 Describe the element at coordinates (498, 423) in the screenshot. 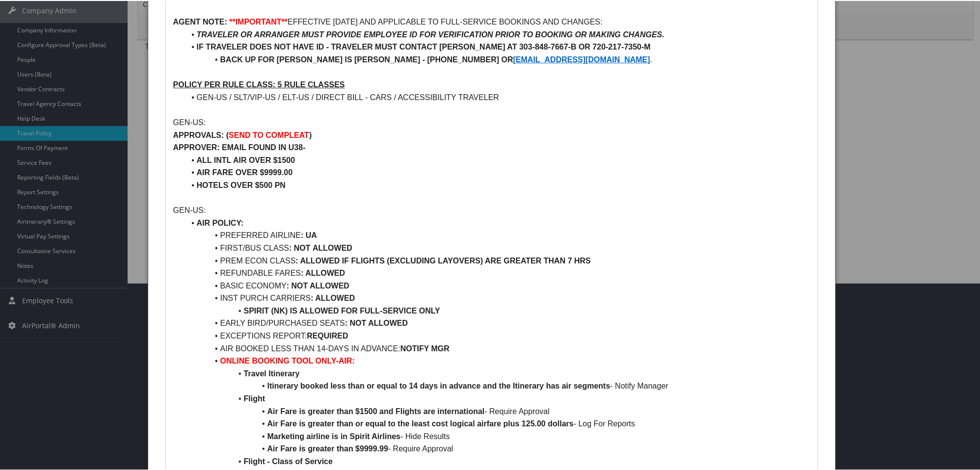

I see `li: - Log For Reports` at that location.